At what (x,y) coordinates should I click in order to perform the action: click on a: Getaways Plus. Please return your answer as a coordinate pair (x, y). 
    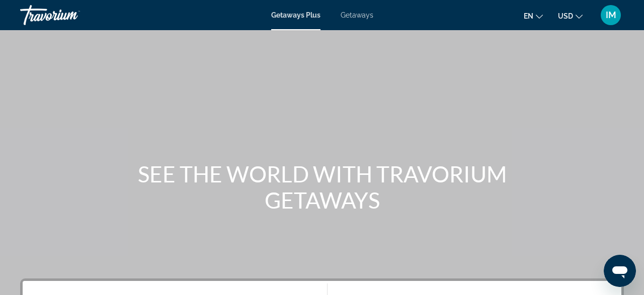
    Looking at the image, I should click on (295, 15).